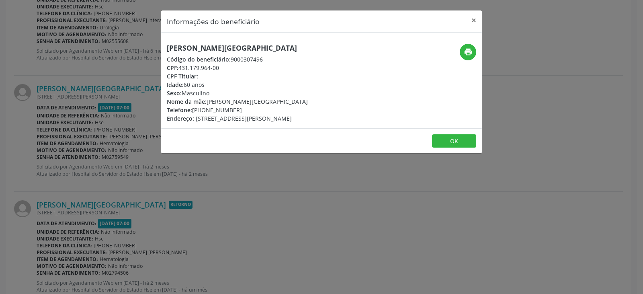 This screenshot has height=294, width=643. I want to click on span: CPF:, so click(172, 67).